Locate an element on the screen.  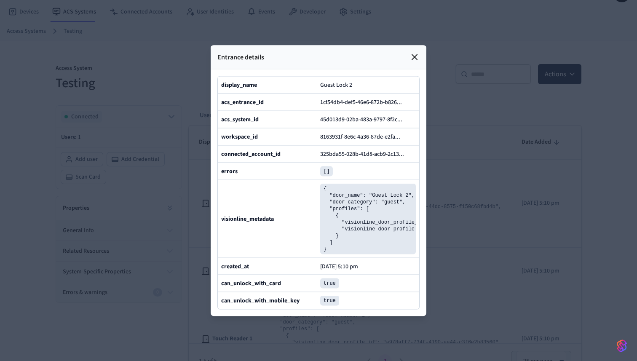
button: 1cf54db4-def5-46e6-872b-b826... is located at coordinates (364, 102).